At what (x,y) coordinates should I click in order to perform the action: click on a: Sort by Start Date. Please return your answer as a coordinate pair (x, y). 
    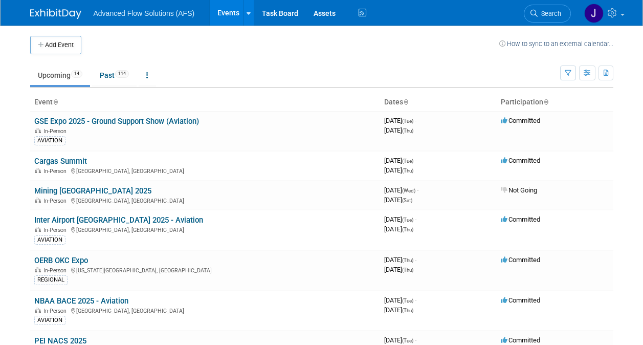
    Looking at the image, I should click on (406, 102).